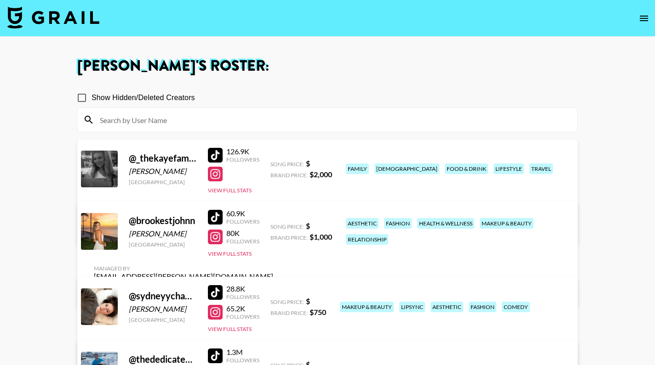 This screenshot has width=655, height=365. What do you see at coordinates (243, 353) in the screenshot?
I see `div: 1.3M` at bounding box center [243, 353].